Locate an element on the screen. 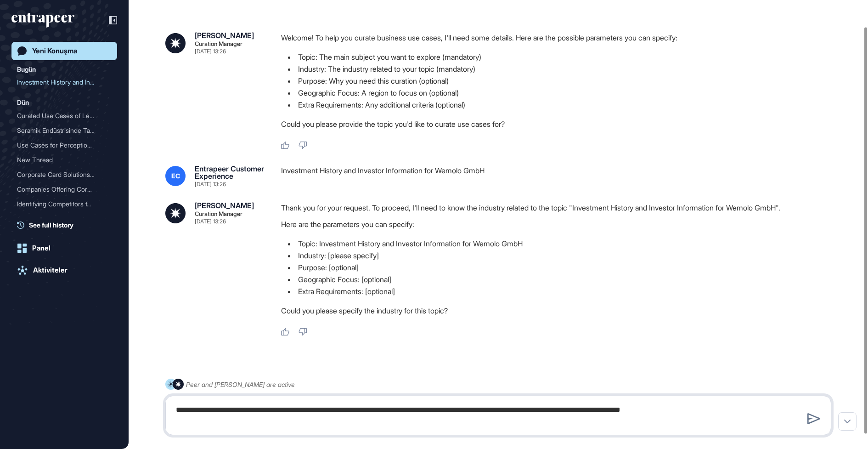  a: Yeni Konuşma is located at coordinates (64, 51).